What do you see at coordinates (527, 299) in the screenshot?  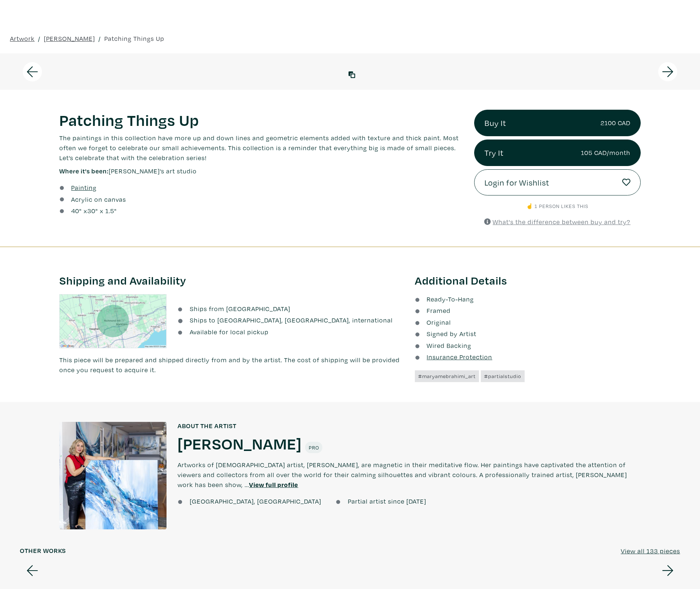 I see `li: Ready-To-Hang` at bounding box center [527, 299].